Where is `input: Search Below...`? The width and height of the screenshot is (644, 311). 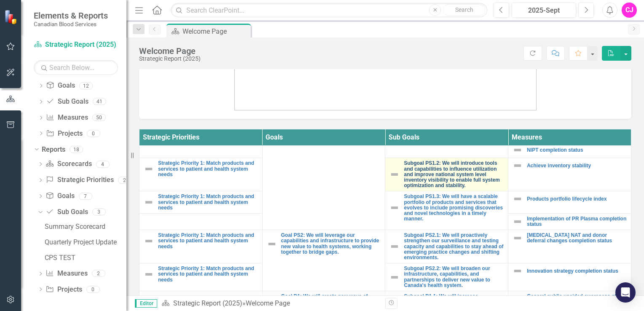 input: Search Below... is located at coordinates (76, 68).